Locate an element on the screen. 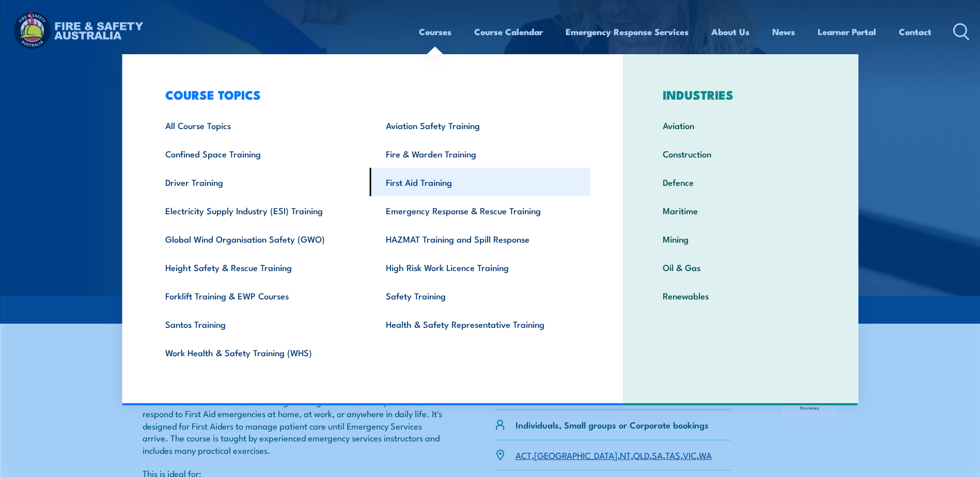  a: Height Safety & Rescue Training is located at coordinates (259, 267).